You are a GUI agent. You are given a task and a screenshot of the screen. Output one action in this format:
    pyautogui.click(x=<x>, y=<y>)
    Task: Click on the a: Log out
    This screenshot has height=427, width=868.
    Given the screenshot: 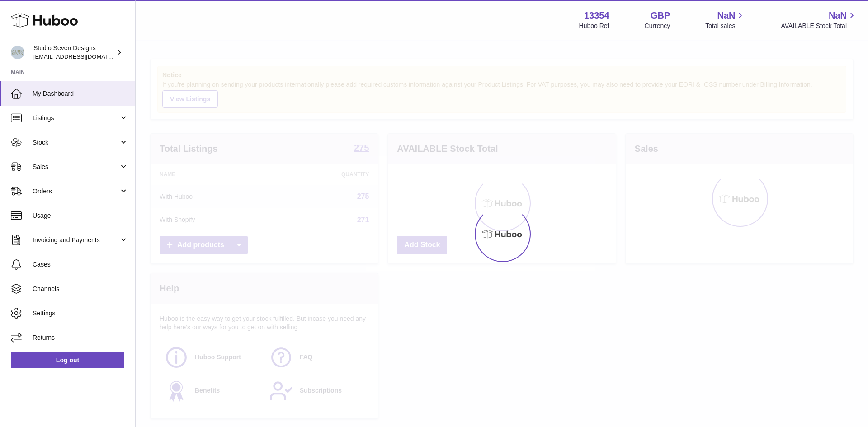 What is the action you would take?
    pyautogui.click(x=67, y=360)
    